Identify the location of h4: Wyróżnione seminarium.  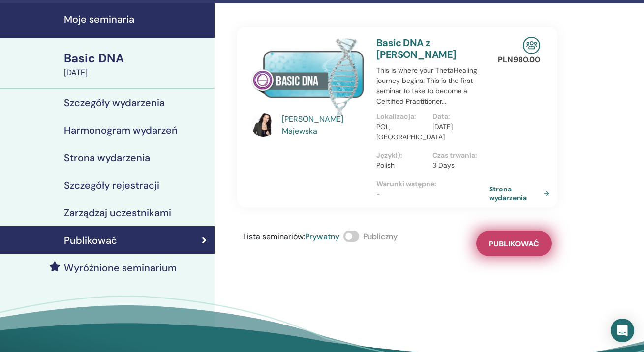
(120, 268).